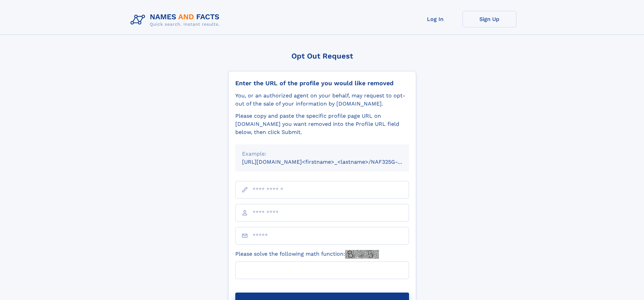 Image resolution: width=644 pixels, height=300 pixels. What do you see at coordinates (322, 56) in the screenshot?
I see `div: Opt Out Request` at bounding box center [322, 56].